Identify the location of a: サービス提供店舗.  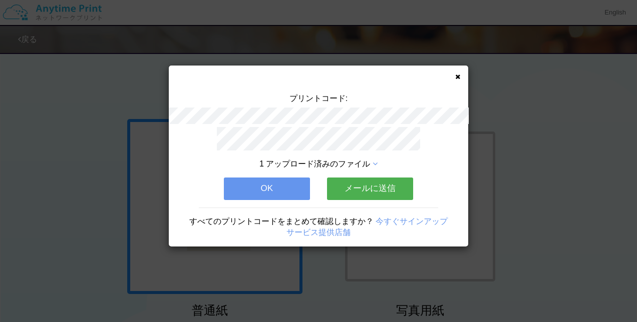
(318, 232).